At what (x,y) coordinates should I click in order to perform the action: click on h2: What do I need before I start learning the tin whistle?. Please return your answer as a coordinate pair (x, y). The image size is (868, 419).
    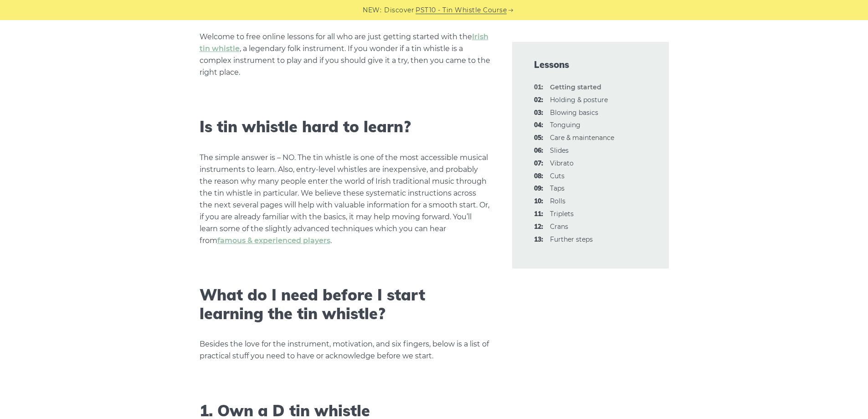
    Looking at the image, I should click on (345, 305).